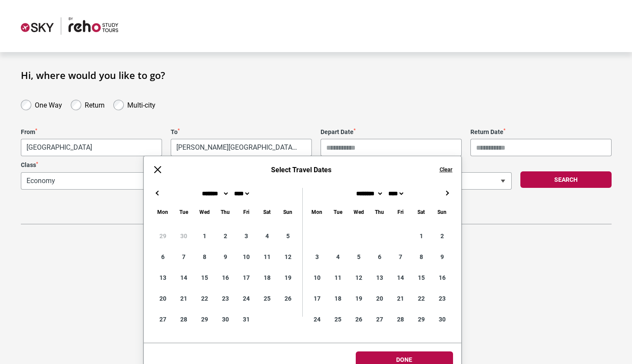  I want to click on button: Search, so click(566, 180).